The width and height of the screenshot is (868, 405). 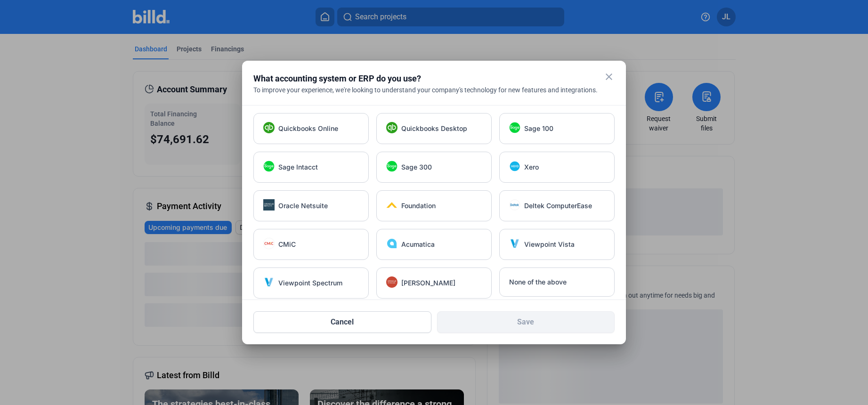 I want to click on span: None of the above, so click(x=538, y=282).